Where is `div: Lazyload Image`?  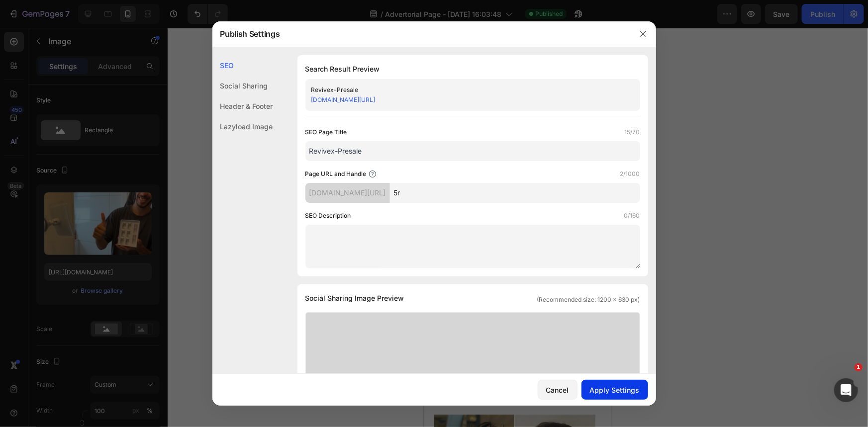 div: Lazyload Image is located at coordinates (243, 126).